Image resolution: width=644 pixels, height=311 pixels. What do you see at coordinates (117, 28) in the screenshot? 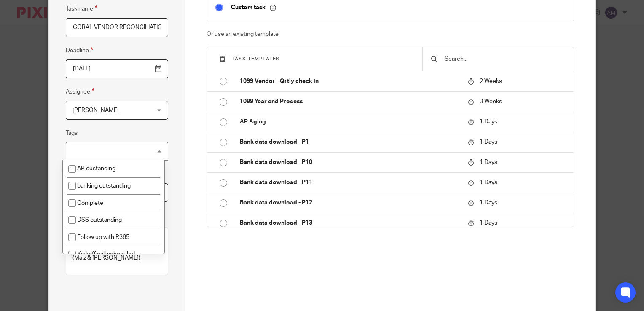
I see `input: Task name` at bounding box center [117, 28].